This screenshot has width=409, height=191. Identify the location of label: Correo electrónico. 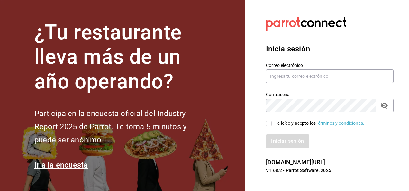
(330, 65).